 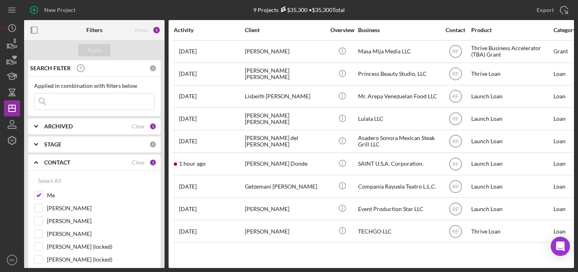 What do you see at coordinates (342, 30) in the screenshot?
I see `div: Overview` at bounding box center [342, 30].